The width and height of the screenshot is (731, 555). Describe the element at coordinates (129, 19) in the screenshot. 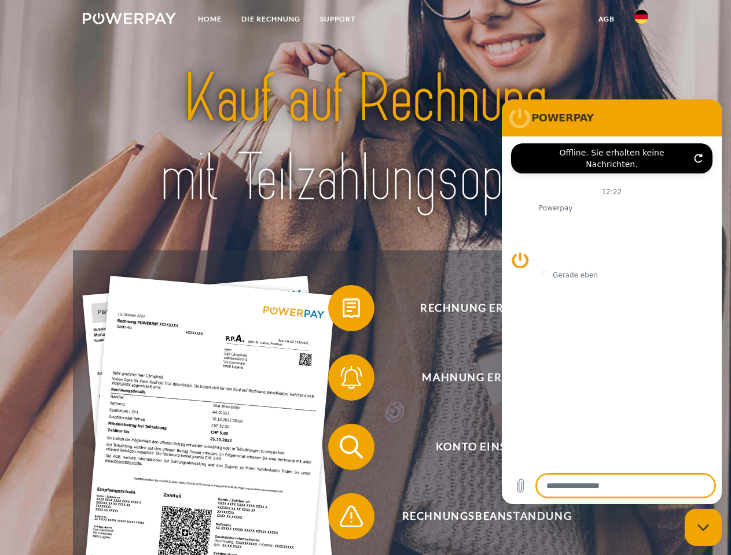

I see `img: logo-powerpay-white.svg` at that location.